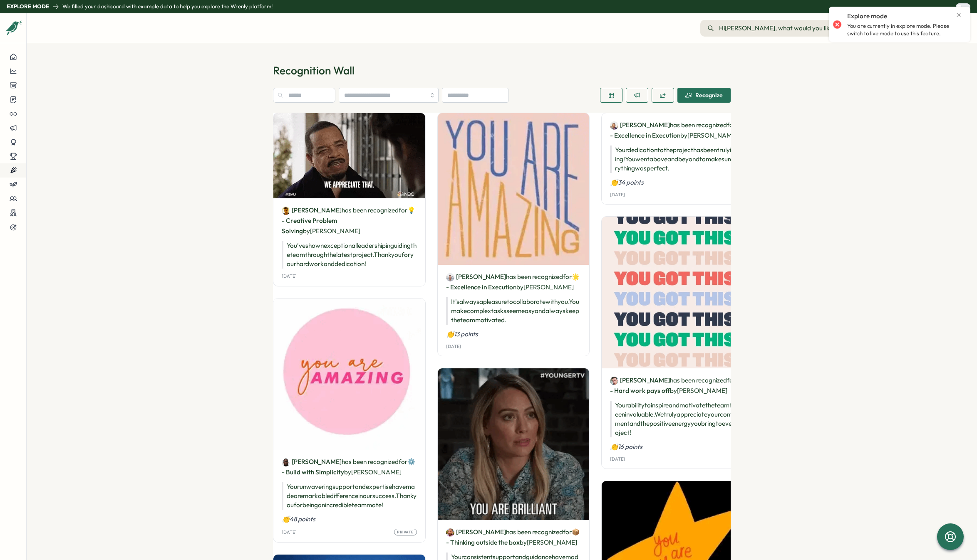 The height and width of the screenshot is (560, 977). Describe the element at coordinates (502, 70) in the screenshot. I see `p: Recognition Wall` at that location.